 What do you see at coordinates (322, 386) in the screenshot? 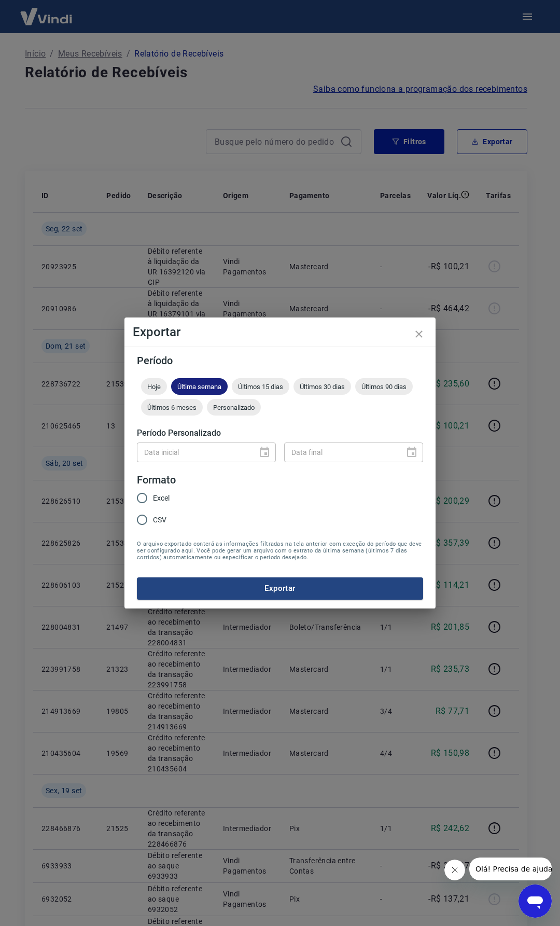
I see `div: Últimos 30 dias` at bounding box center [322, 386].